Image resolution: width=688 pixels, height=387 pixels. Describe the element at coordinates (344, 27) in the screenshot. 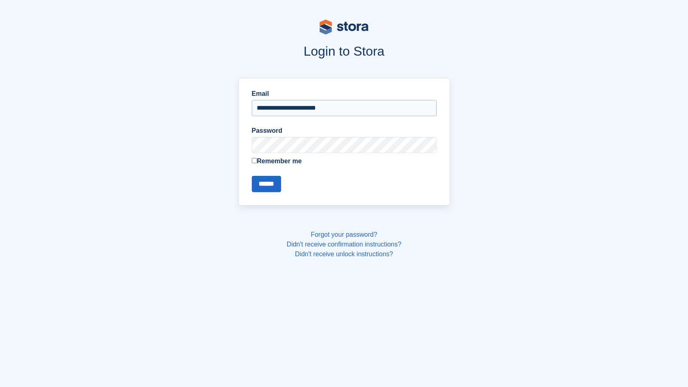

I see `img: stora-logo-53a41332b3708ae10de48c4981b4e9114cc0af31d8433b30ea865607fb682f29.svg` at that location.